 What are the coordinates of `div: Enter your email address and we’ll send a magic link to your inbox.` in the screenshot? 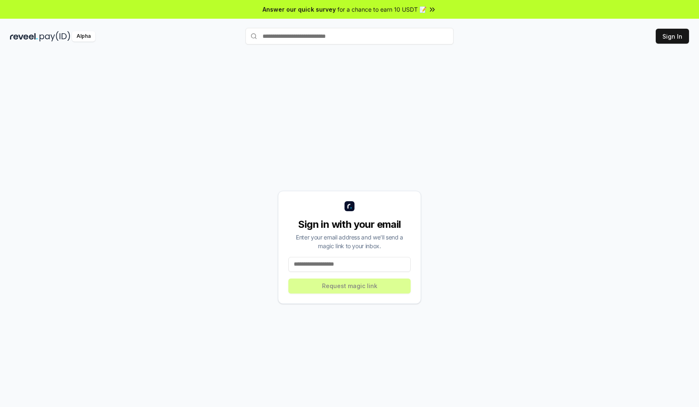 It's located at (349, 242).